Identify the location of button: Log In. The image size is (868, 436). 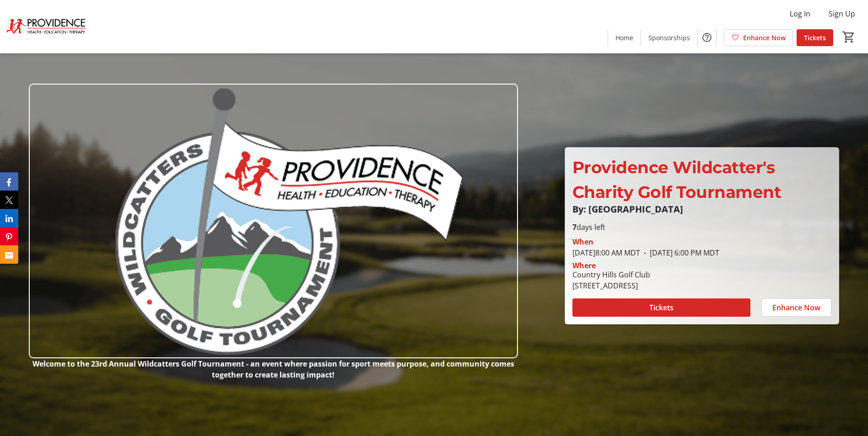
(800, 14).